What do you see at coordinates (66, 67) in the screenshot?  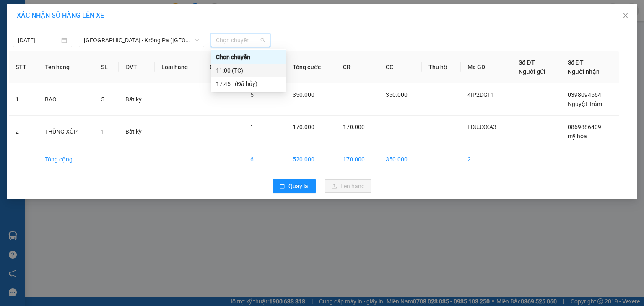 I see `th: Tên hàng` at bounding box center [66, 67].